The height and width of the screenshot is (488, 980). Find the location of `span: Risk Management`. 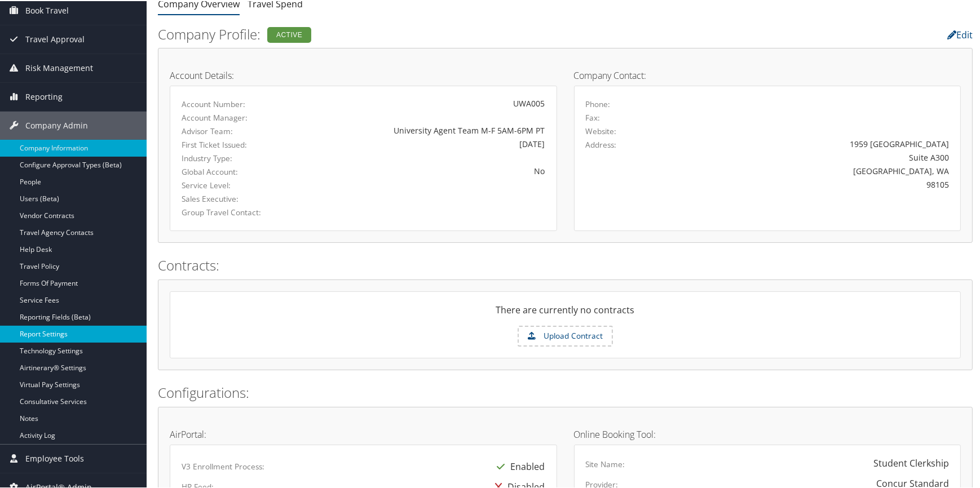

span: Risk Management is located at coordinates (59, 67).